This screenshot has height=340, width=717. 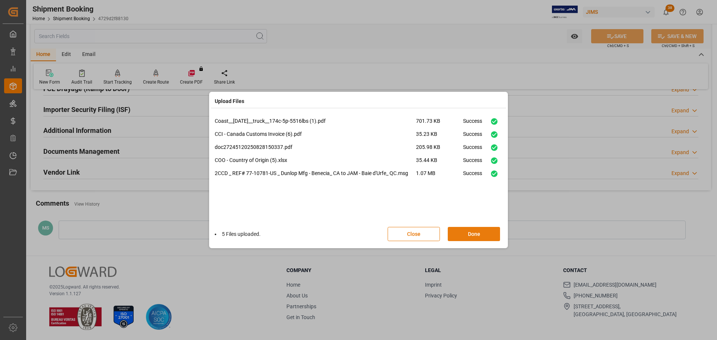 I want to click on span: 701.73 KB, so click(x=439, y=124).